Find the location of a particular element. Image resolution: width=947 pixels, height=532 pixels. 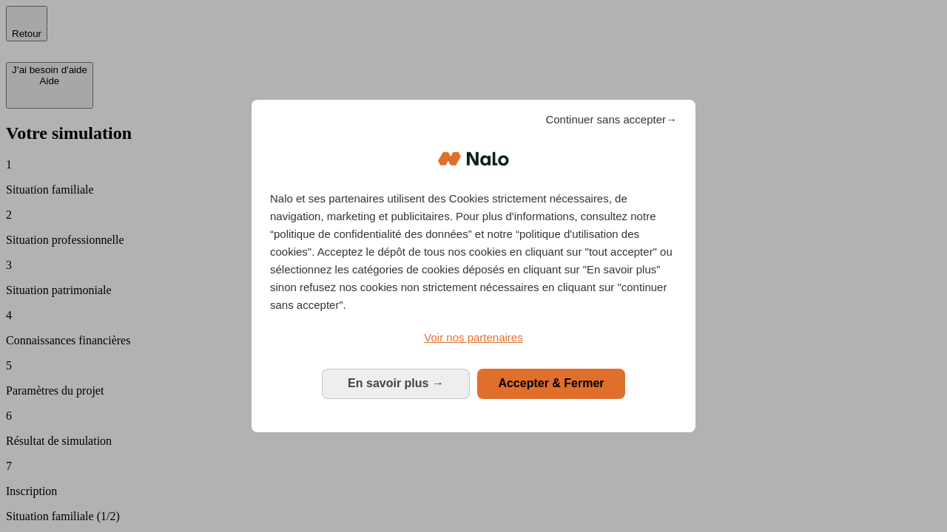

p: Nalo et ses partenaires utilisent des Cookies strictement nécessaires, de navigation, marketing e... is located at coordinates (473, 252).